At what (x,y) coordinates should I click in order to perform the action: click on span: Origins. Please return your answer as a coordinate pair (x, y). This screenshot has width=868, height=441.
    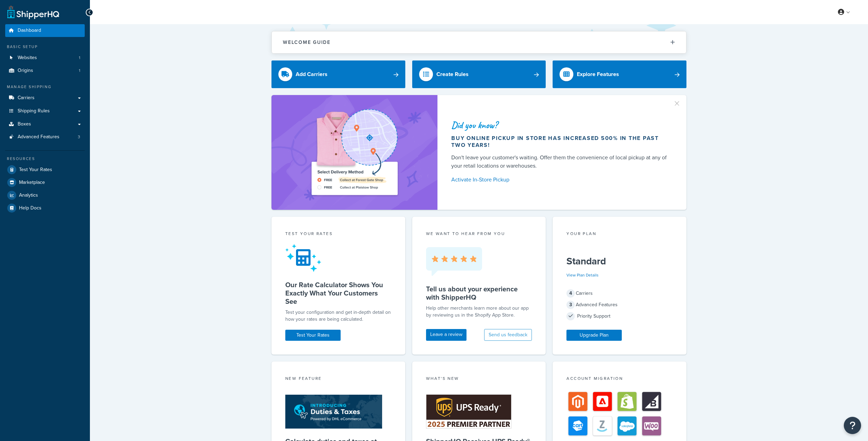
    Looking at the image, I should click on (25, 70).